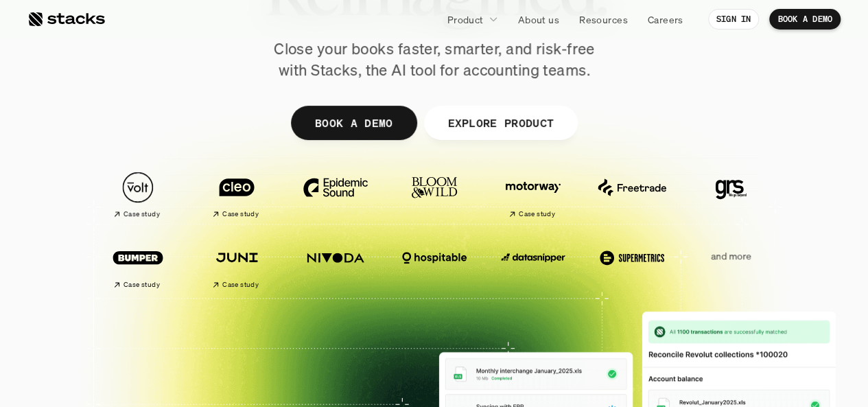 The width and height of the screenshot is (868, 407). Describe the element at coordinates (603, 19) in the screenshot. I see `a: Resources` at that location.